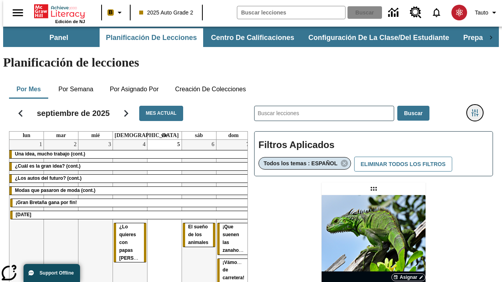 The width and height of the screenshot is (502, 282). What do you see at coordinates (413, 113) in the screenshot?
I see `button: Buscar` at bounding box center [413, 113].